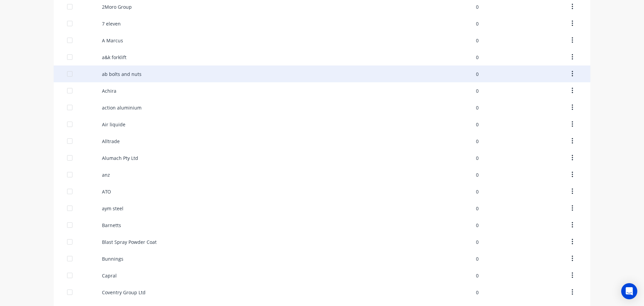 The width and height of the screenshot is (644, 306). I want to click on div: 7 eleven, so click(111, 24).